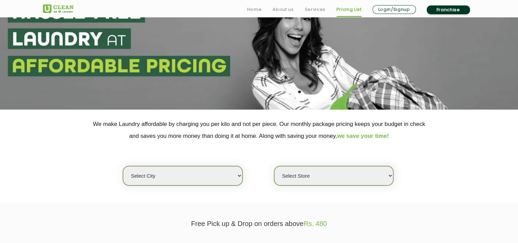 The height and width of the screenshot is (243, 518). I want to click on p: We make Laundry affordable by charging you per kilo and not per piece. Our monthly package pricin..., so click(259, 130).